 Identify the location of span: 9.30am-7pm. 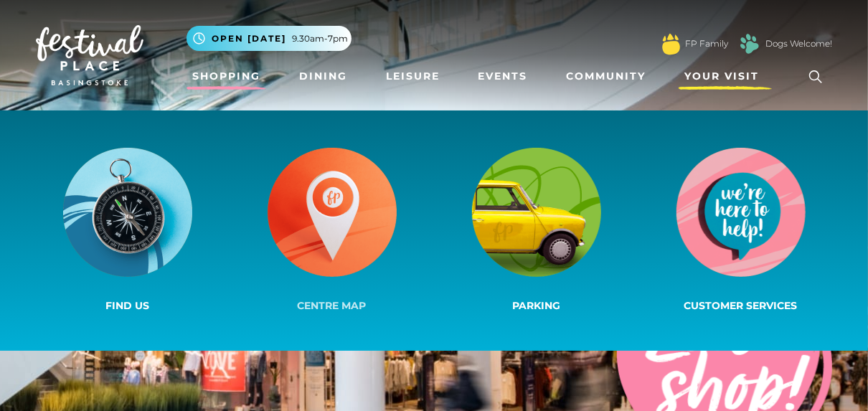
(320, 38).